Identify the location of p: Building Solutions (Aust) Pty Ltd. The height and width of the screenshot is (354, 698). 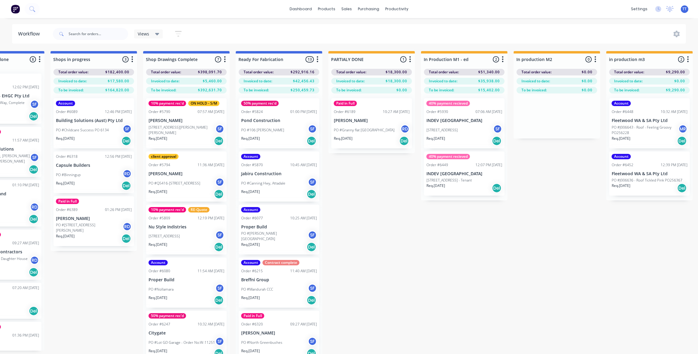
(94, 121).